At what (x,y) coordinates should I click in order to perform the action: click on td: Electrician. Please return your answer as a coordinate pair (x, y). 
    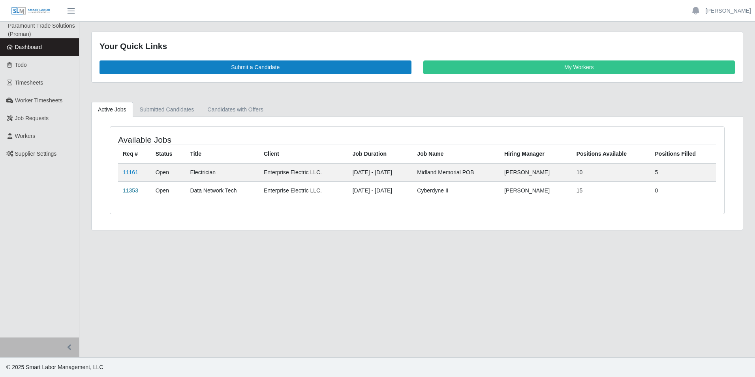
    Looking at the image, I should click on (222, 172).